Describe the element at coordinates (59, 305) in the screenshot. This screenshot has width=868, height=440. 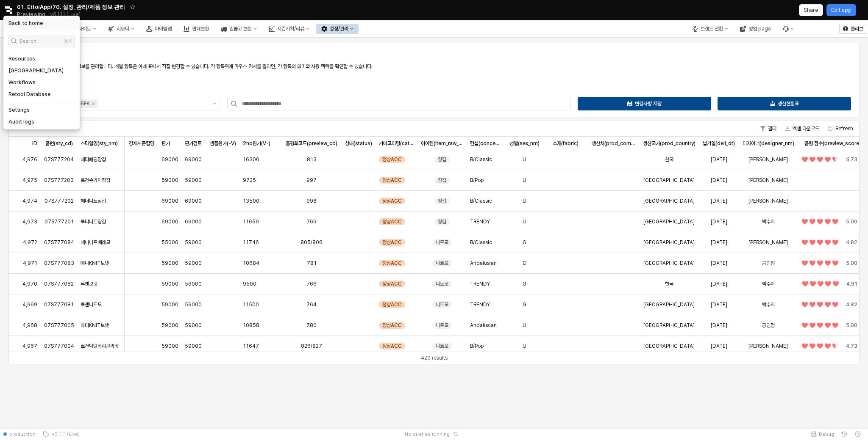
I see `span: 07S777081` at that location.